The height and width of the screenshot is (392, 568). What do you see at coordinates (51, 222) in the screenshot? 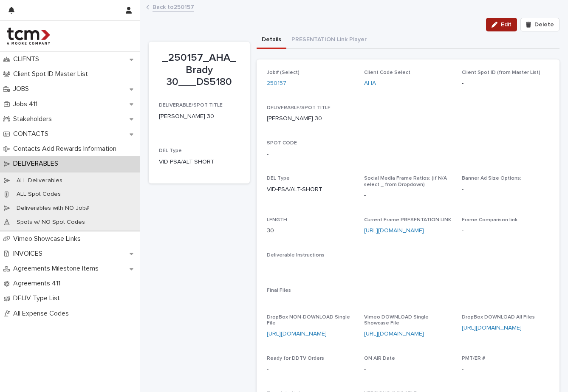
I see `p: Spots w/ NO Spot Codes` at bounding box center [51, 222].